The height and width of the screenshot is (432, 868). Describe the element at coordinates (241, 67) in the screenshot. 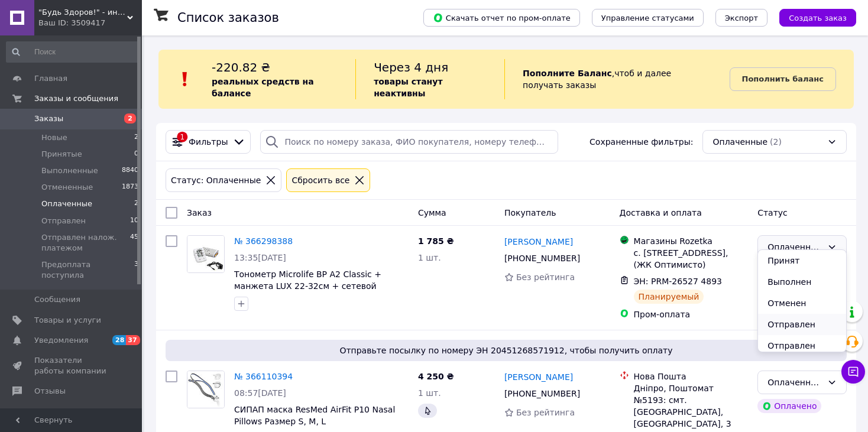

I see `span: -220.82 ₴` at that location.